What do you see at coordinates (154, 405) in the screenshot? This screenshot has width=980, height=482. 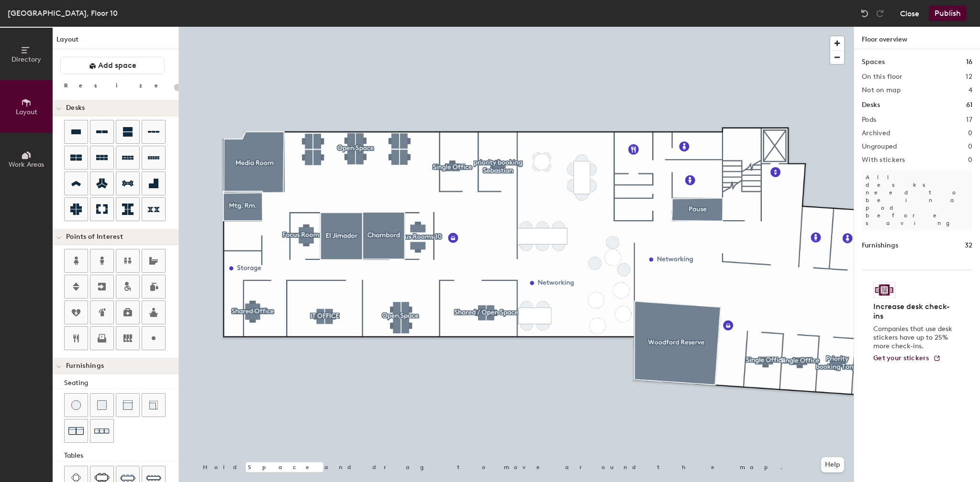 I see `button: Couch (corner)` at bounding box center [154, 405].